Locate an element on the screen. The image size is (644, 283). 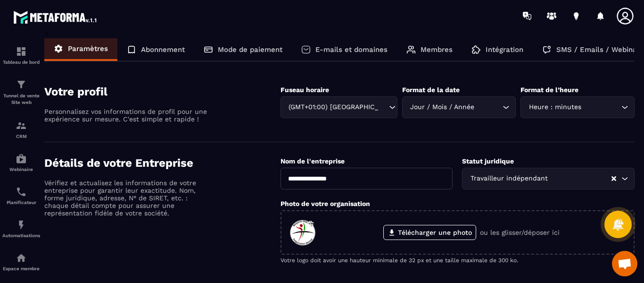
p: CRM is located at coordinates (22, 136).